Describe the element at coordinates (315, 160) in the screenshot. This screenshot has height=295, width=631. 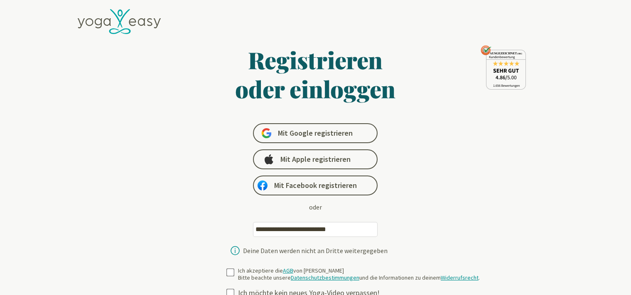
I see `a: Mit Apple registrieren` at that location.